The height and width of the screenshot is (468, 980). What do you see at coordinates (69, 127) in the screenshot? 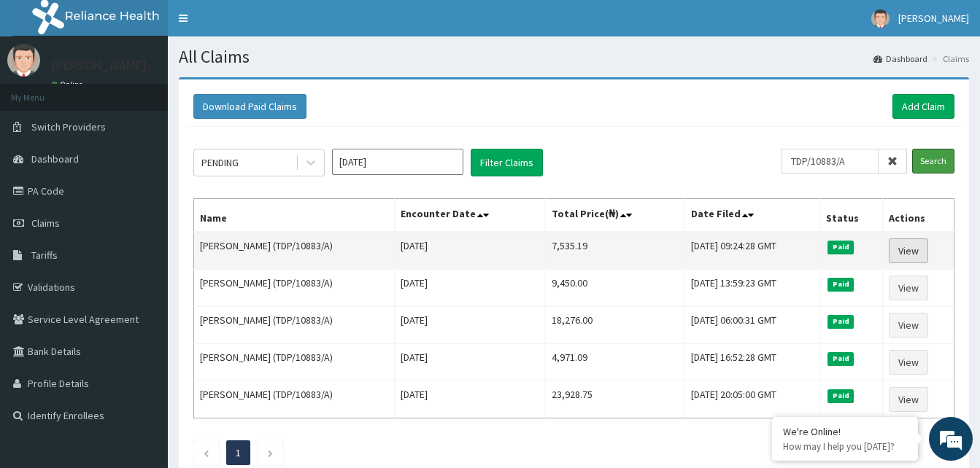
I see `span: Switch Providers` at bounding box center [69, 127].